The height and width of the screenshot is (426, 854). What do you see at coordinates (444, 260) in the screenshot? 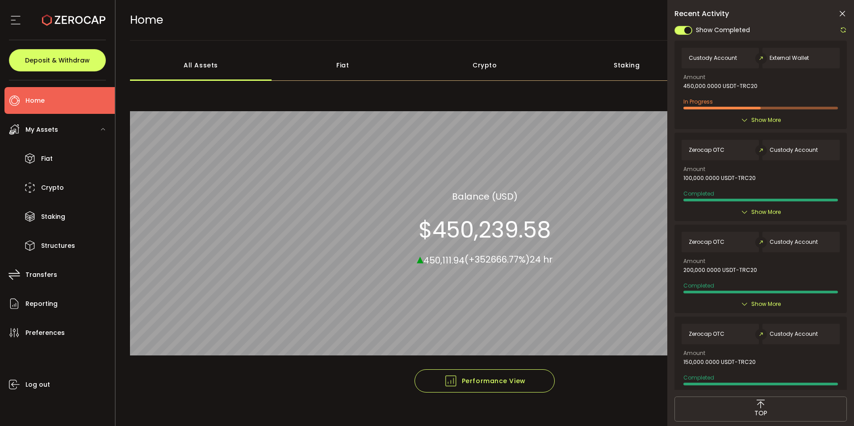
I see `span: 450,111.94` at bounding box center [444, 260].